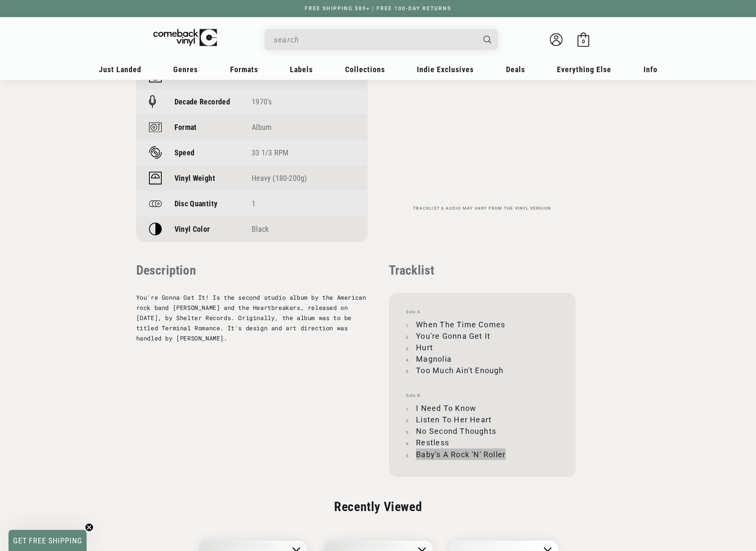 This screenshot has width=756, height=551. What do you see at coordinates (483, 454) in the screenshot?
I see `li: Baby's A Rock 'N' Roller` at bounding box center [483, 454].